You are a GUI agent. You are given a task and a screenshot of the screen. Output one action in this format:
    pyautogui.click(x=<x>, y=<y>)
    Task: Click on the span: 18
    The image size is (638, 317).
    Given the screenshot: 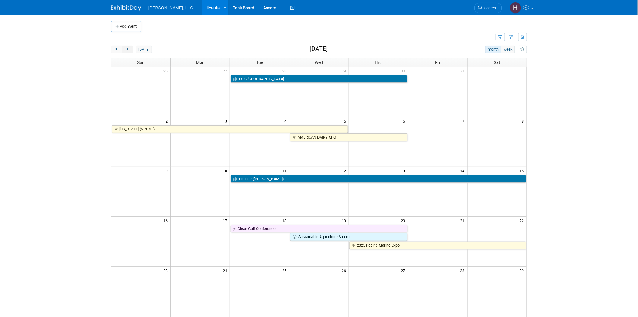 What is the action you would take?
    pyautogui.click(x=285, y=220)
    